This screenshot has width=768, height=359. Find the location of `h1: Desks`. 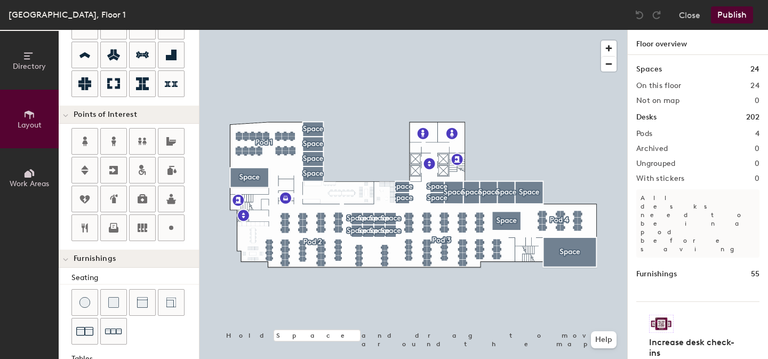

h1: Desks is located at coordinates (647, 117).